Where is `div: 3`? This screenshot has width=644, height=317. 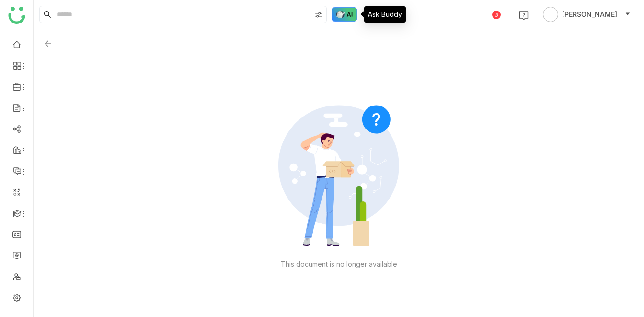
div: 3 is located at coordinates (496, 15).